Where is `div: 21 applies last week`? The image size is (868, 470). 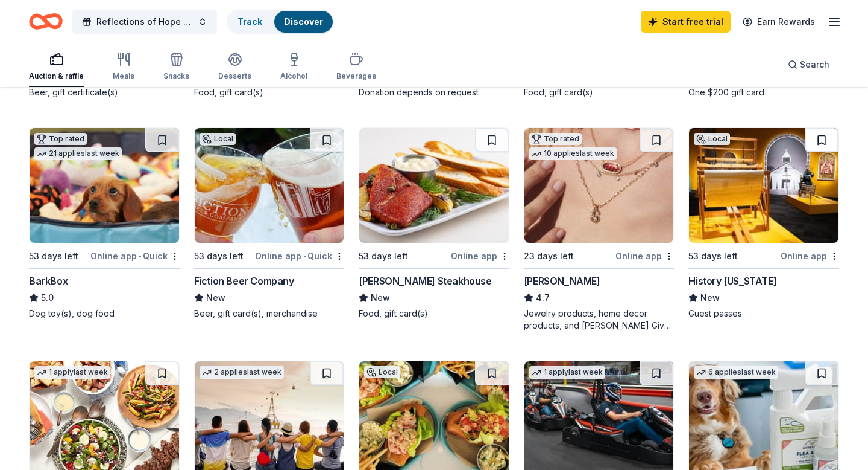 div: 21 applies last week is located at coordinates (78, 153).